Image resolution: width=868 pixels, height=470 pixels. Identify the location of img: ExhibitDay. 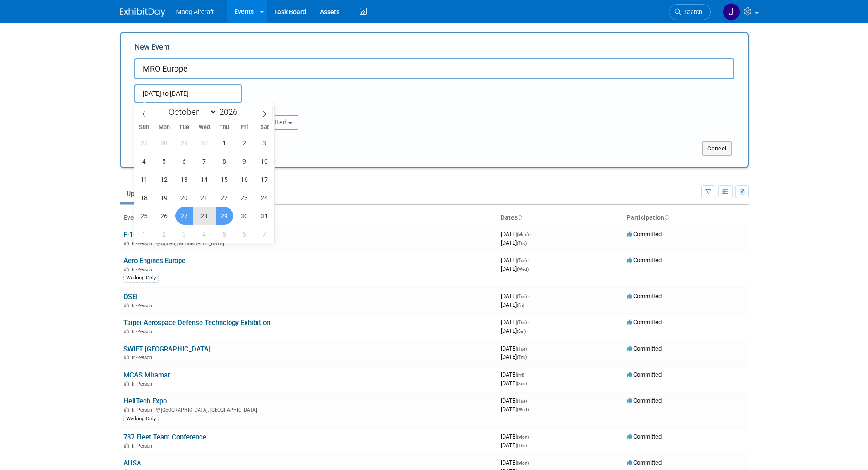
(142, 13).